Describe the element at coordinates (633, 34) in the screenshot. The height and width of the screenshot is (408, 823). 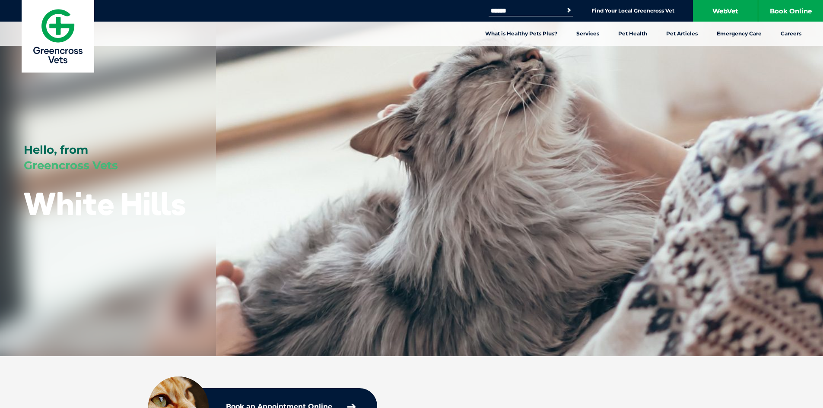
I see `a: Pet Health` at that location.